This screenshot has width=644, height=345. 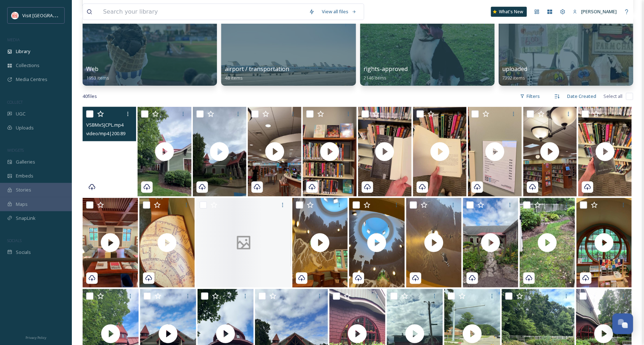 I want to click on span: MEDIA, so click(x=13, y=39).